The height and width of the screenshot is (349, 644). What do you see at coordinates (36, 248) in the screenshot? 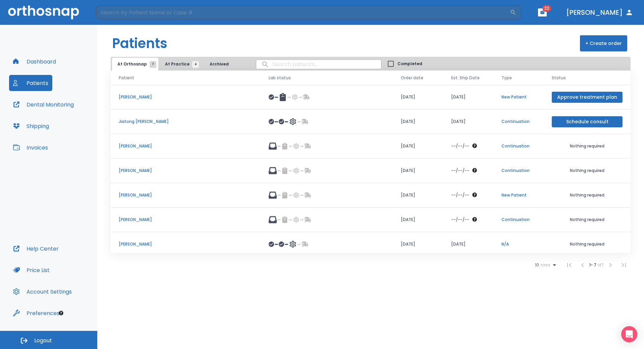
I see `a: Help Center` at bounding box center [36, 248].